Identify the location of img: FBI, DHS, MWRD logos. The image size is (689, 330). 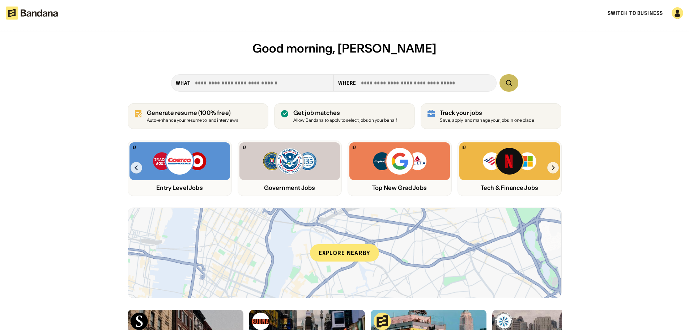
(290, 161).